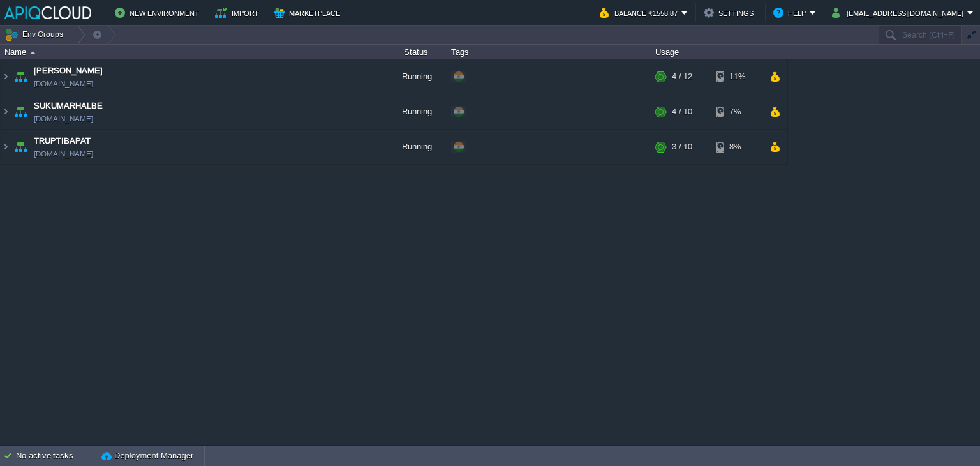  What do you see at coordinates (416, 52) in the screenshot?
I see `div: Status` at bounding box center [416, 52].